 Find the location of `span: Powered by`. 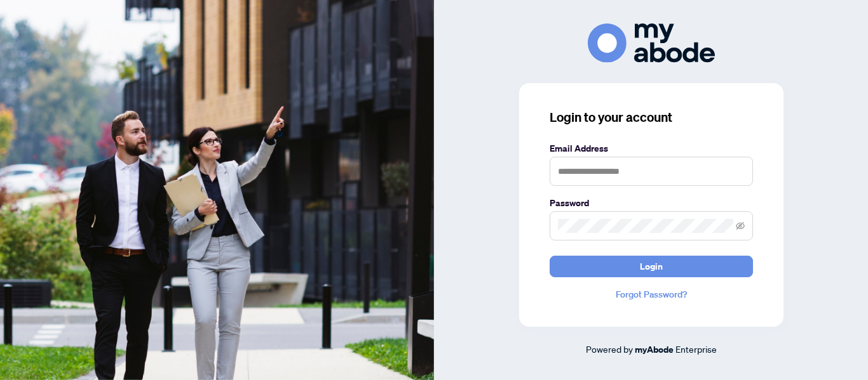

span: Powered by is located at coordinates (609, 349).